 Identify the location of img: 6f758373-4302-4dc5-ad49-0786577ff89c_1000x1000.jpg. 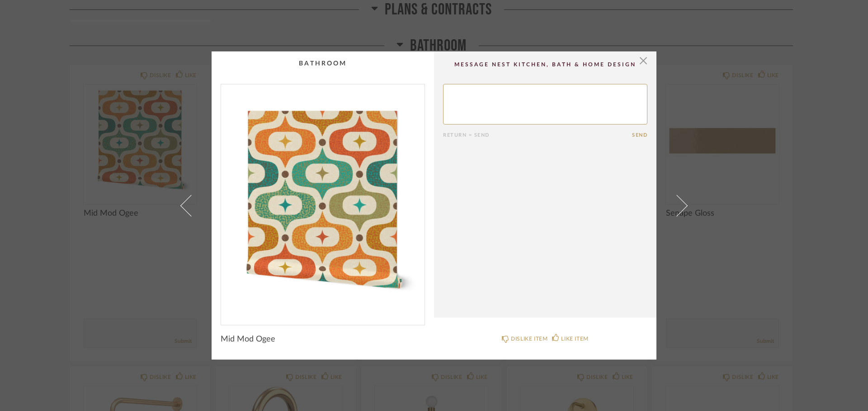
(323, 201).